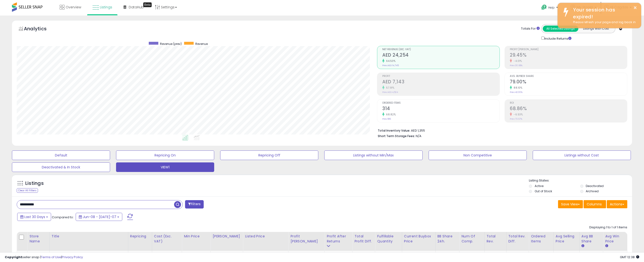 The height and width of the screenshot is (262, 644). Describe the element at coordinates (595, 204) in the screenshot. I see `button: Columns` at that location.